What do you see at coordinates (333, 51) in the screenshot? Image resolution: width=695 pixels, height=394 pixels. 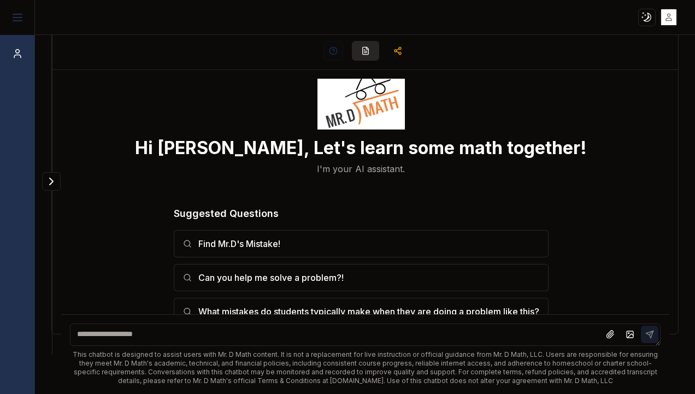 I see `button: Help Videos` at bounding box center [333, 51].